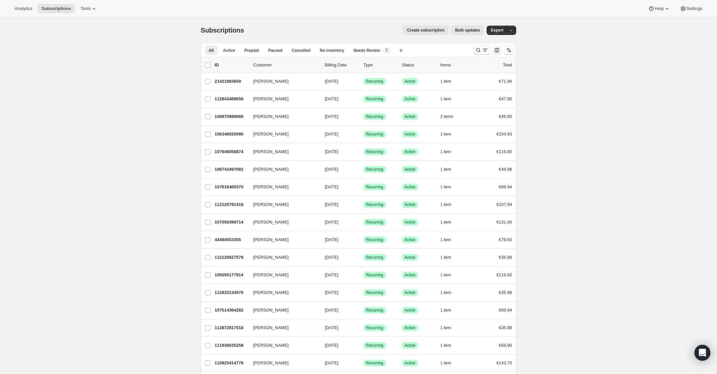 This screenshot has height=374, width=717. What do you see at coordinates (231, 187) in the screenshot?
I see `p: 107616469370` at bounding box center [231, 187].